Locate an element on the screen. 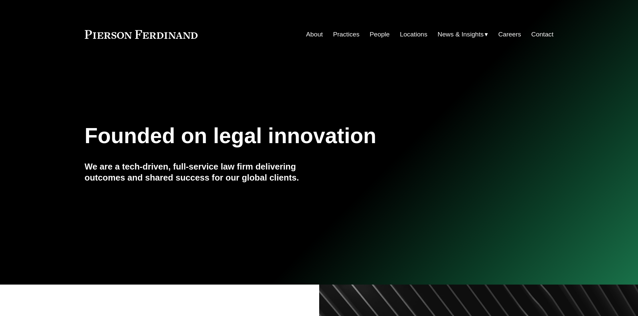 The width and height of the screenshot is (638, 316). a: About is located at coordinates (314, 34).